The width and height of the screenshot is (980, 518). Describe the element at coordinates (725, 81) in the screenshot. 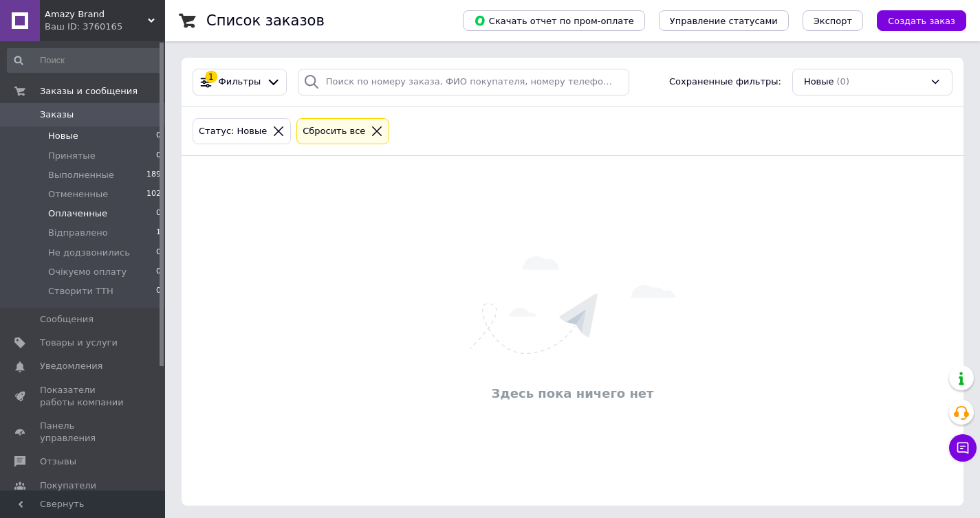

I see `span: Сохраненные фильтры:` at that location.